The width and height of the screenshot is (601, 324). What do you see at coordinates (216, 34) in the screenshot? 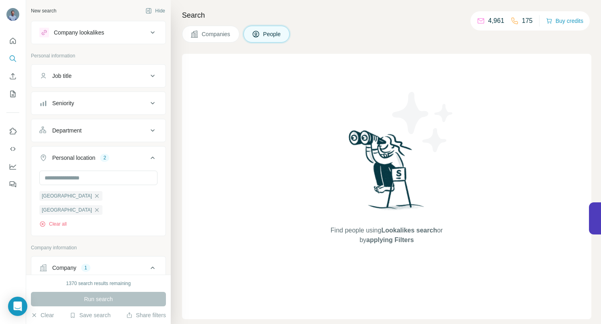
I see `span: Companies` at bounding box center [216, 34].